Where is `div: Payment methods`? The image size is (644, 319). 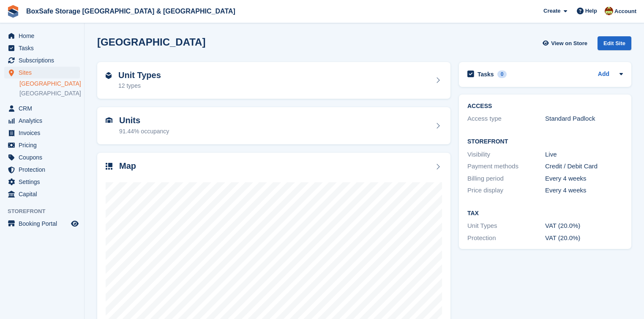 div: Payment methods is located at coordinates (506, 166).